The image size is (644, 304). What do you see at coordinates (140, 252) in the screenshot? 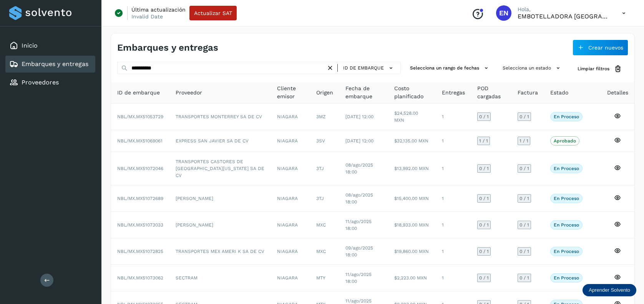
I see `span: NBL/MX.MX51072825` at bounding box center [140, 252].